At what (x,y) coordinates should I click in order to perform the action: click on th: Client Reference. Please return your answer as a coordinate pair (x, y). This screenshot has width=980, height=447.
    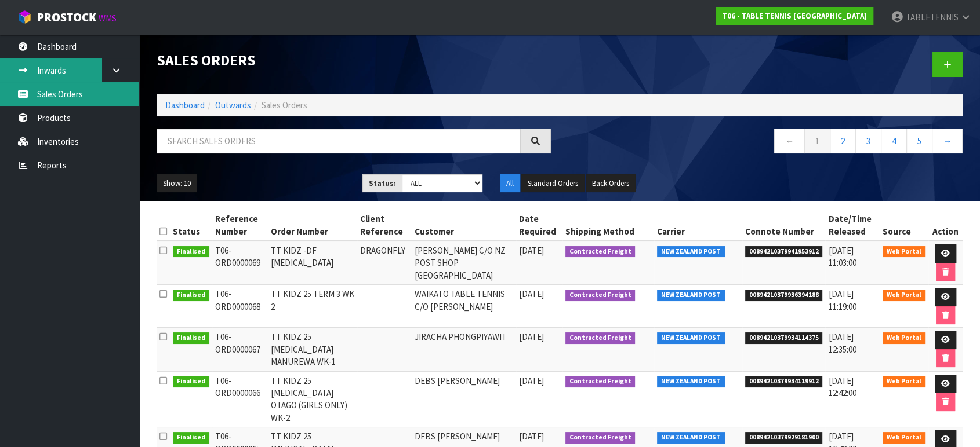
    Looking at the image, I should click on (384, 226).